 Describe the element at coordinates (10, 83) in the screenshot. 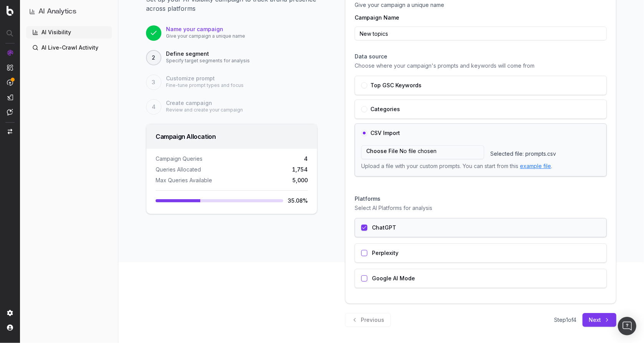

I see `img: Activation` at that location.